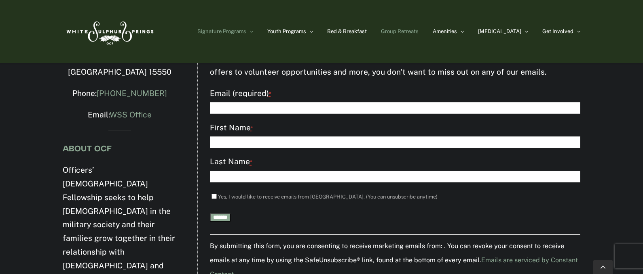  What do you see at coordinates (395, 128) in the screenshot?
I see `label: First Name` at bounding box center [395, 128].